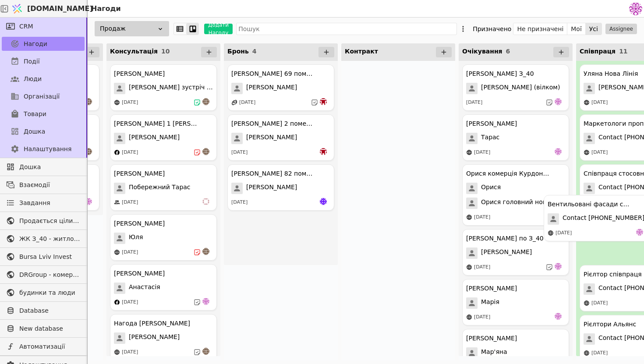  What do you see at coordinates (540, 29) in the screenshot?
I see `button: Не призначені` at bounding box center [540, 29].